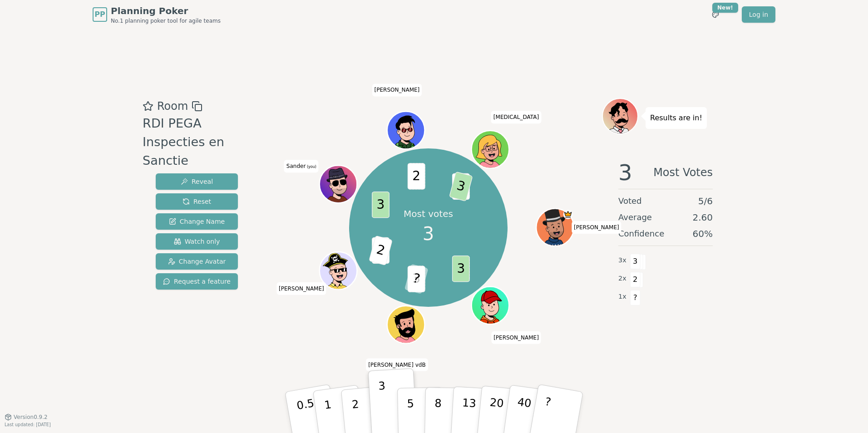 The width and height of the screenshot is (868, 433). I want to click on a: PPPlanning PokerNo.1 planning poker tool for agile teams, so click(157, 14).